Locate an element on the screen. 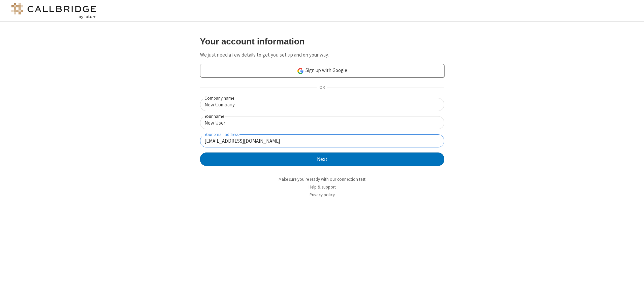  img: logo@2x.png is located at coordinates (54, 11).